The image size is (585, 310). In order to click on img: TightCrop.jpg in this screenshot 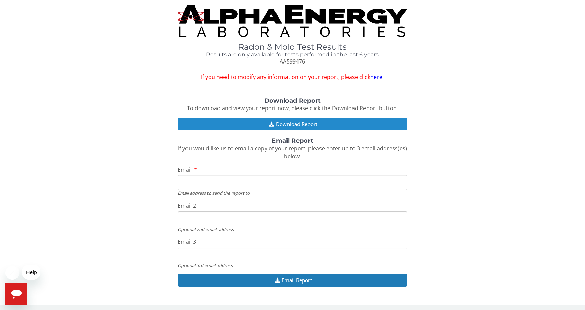, I will do `click(292, 21)`.